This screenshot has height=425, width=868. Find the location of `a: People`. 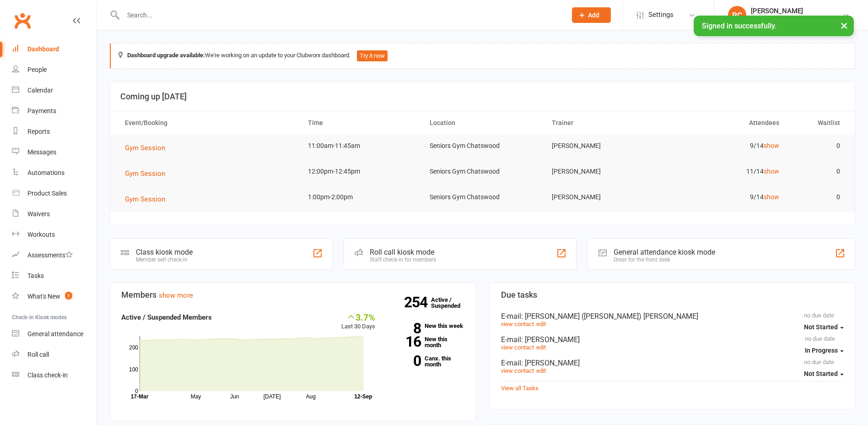

a: People is located at coordinates (54, 70).